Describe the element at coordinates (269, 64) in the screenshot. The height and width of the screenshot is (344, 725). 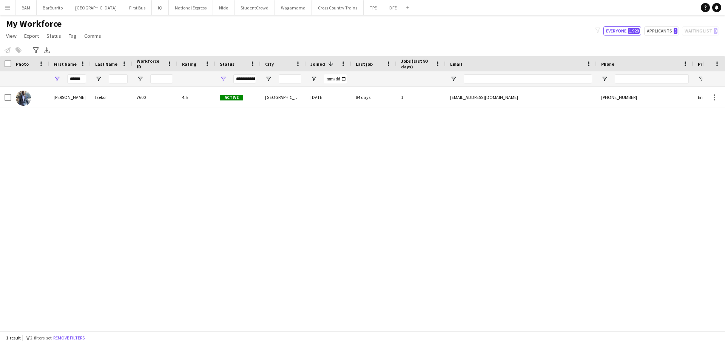
I see `span: City` at that location.